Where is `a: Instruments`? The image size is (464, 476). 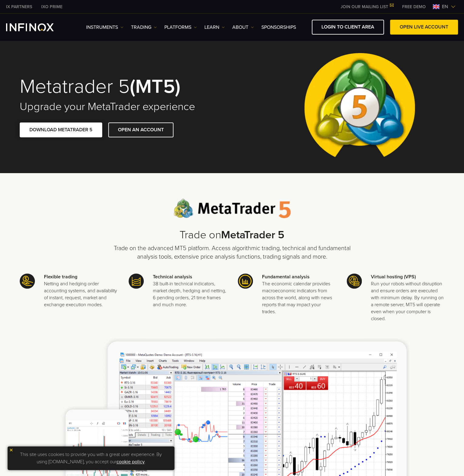 a: Instruments is located at coordinates (105, 27).